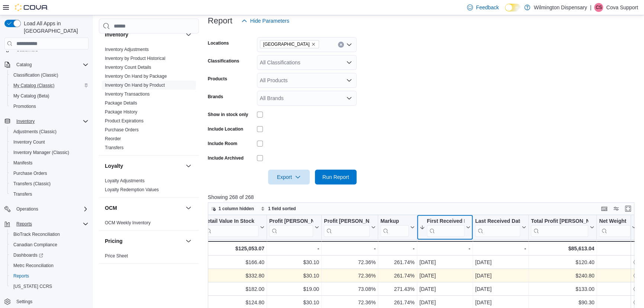 The height and width of the screenshot is (308, 644). What do you see at coordinates (24, 224) in the screenshot?
I see `button: Reports` at bounding box center [24, 224].